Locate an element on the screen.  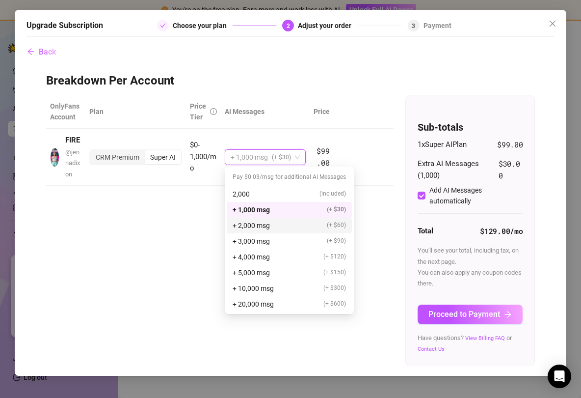
span: + 5,000 msg is located at coordinates (251, 272).